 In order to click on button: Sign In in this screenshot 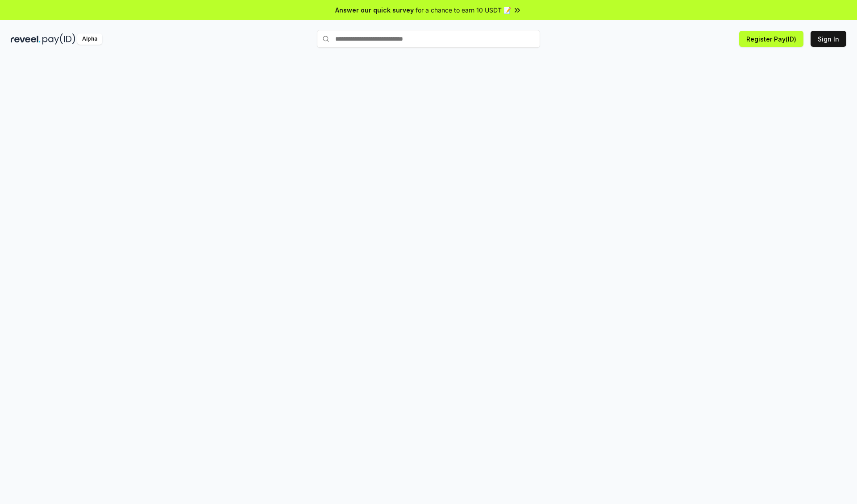, I will do `click(828, 38)`.